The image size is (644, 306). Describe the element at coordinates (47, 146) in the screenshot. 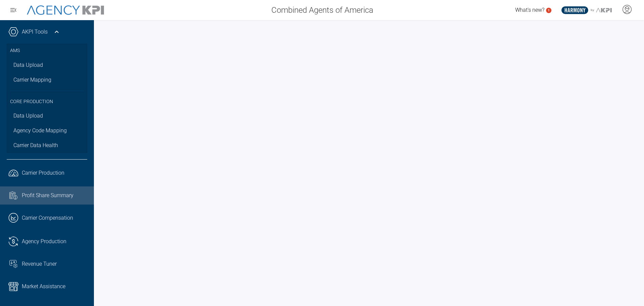

I see `a: Carrier Data Health` at that location.